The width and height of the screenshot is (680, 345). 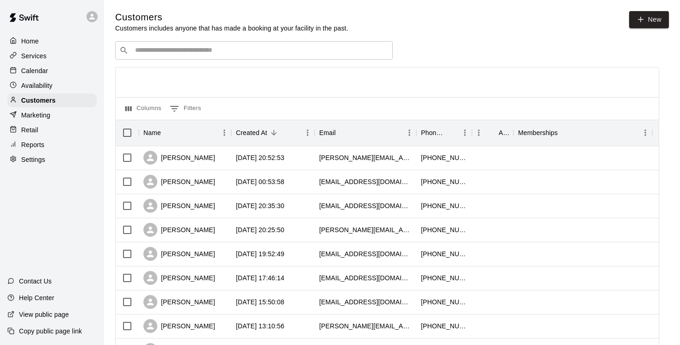 What do you see at coordinates (260, 158) in the screenshot?
I see `div: 2025-10-08 20:52:53` at bounding box center [260, 158].